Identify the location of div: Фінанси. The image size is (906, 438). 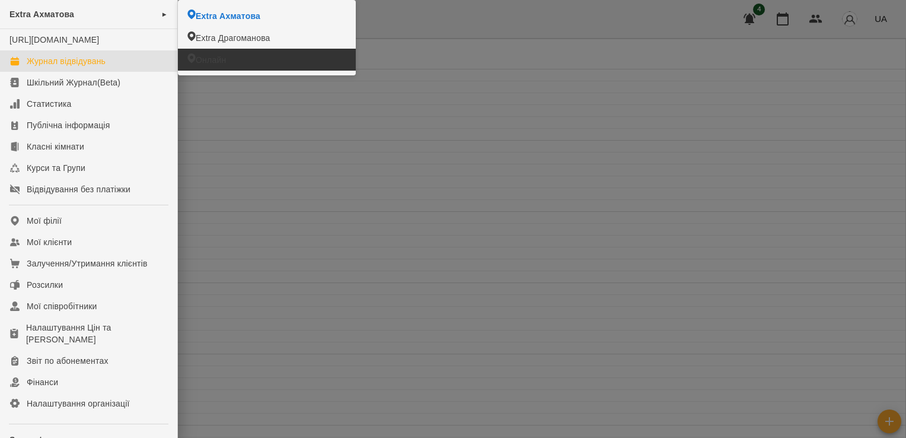
(42, 382).